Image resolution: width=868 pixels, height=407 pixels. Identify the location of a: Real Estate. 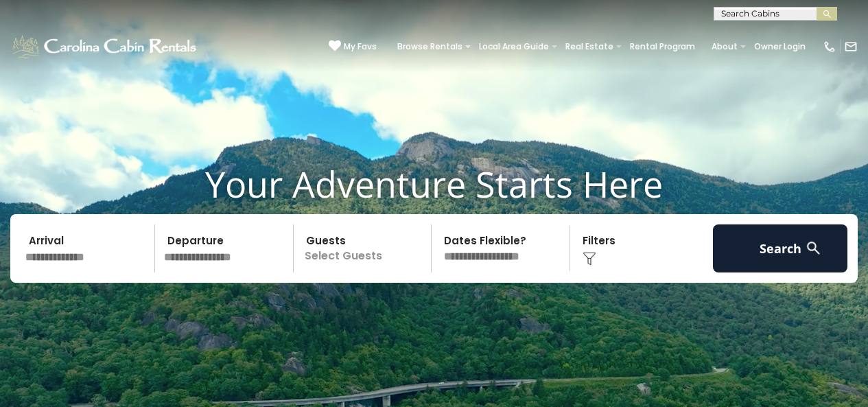
(589, 47).